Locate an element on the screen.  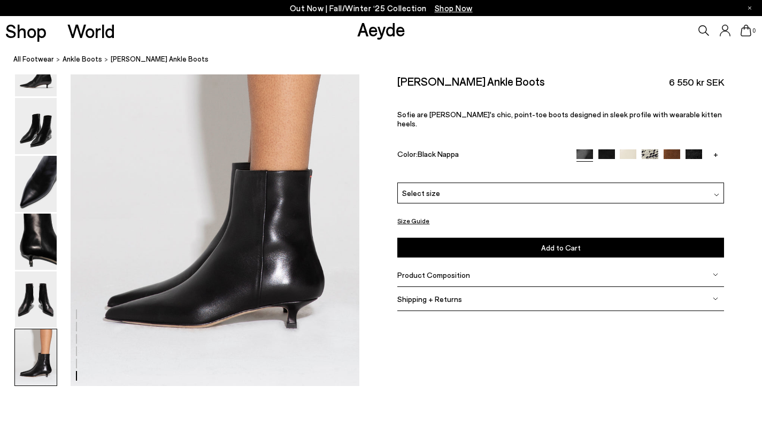
a: All Footwear is located at coordinates (34, 59).